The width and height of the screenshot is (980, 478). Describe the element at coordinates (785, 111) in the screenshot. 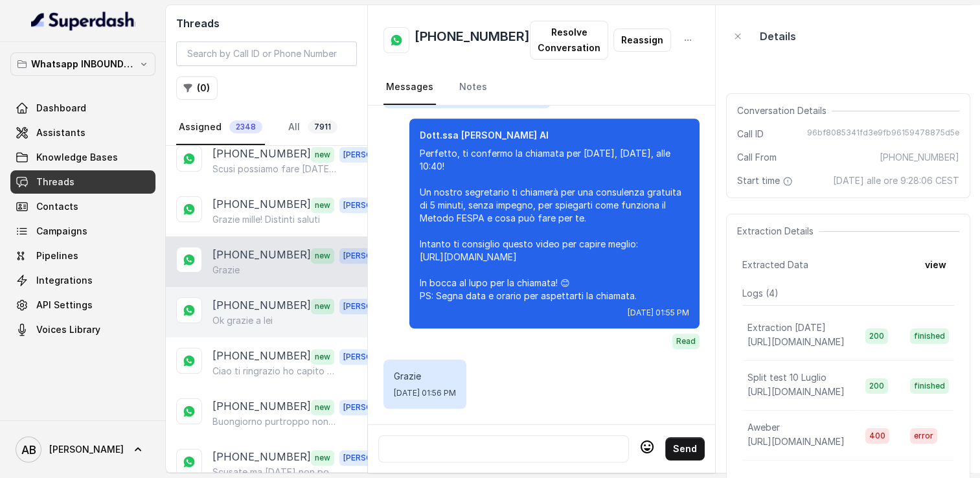

I see `span: Conversation Details` at that location.